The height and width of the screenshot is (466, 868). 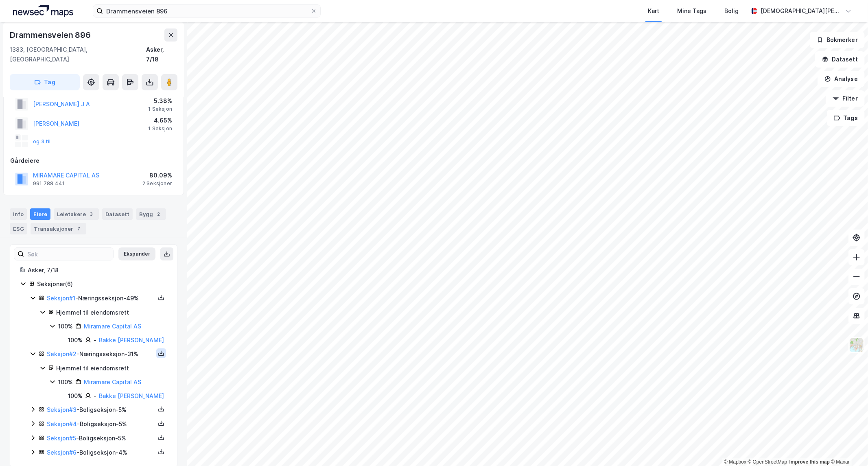 I want to click on div: Bygg, so click(x=151, y=214).